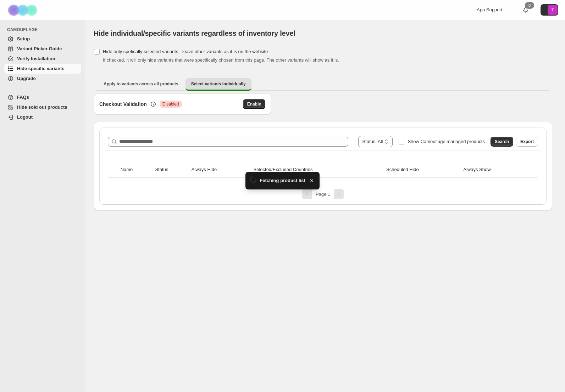 This screenshot has width=565, height=392. What do you see at coordinates (44, 30) in the screenshot?
I see `span: CAMOUFLAGE` at bounding box center [44, 30].